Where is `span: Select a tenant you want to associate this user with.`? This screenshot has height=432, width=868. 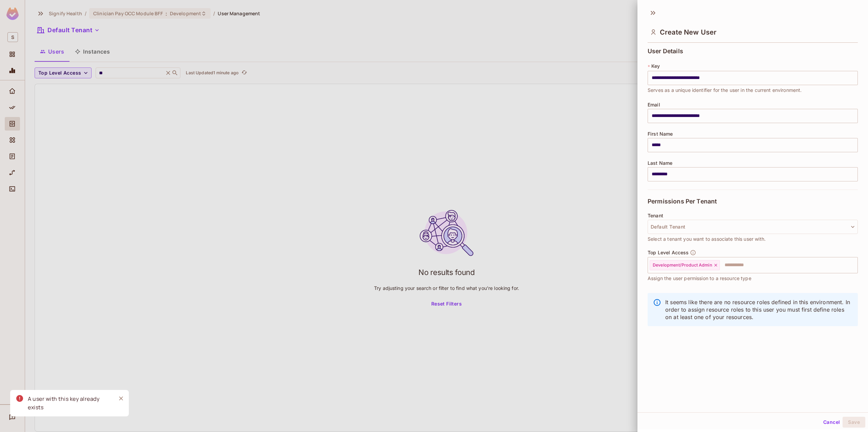 span: Select a tenant you want to associate this user with. is located at coordinates (707, 239).